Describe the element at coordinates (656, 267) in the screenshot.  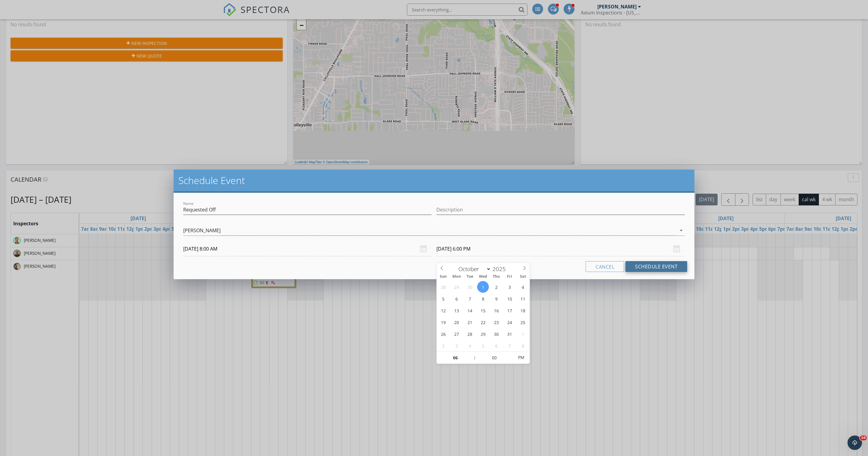
I see `button: Schedule Event` at that location.